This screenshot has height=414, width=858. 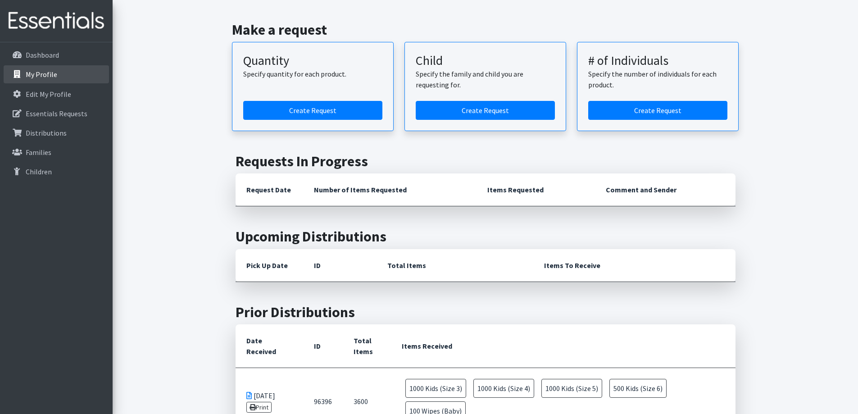 What do you see at coordinates (56, 172) in the screenshot?
I see `a: Children` at bounding box center [56, 172].